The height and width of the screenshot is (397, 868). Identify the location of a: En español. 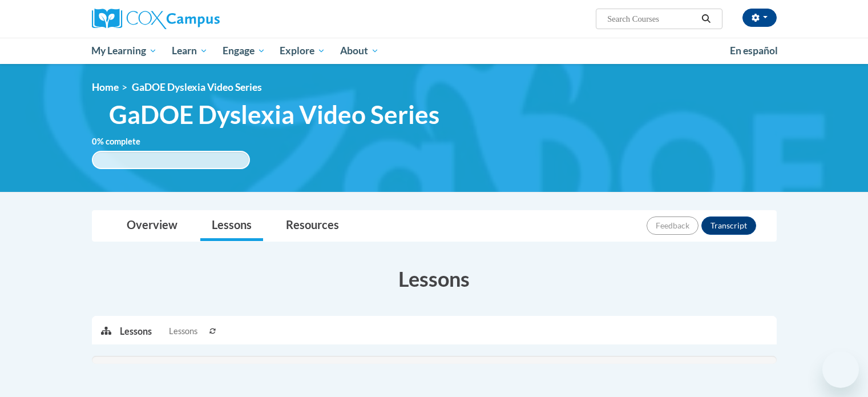
(754, 51).